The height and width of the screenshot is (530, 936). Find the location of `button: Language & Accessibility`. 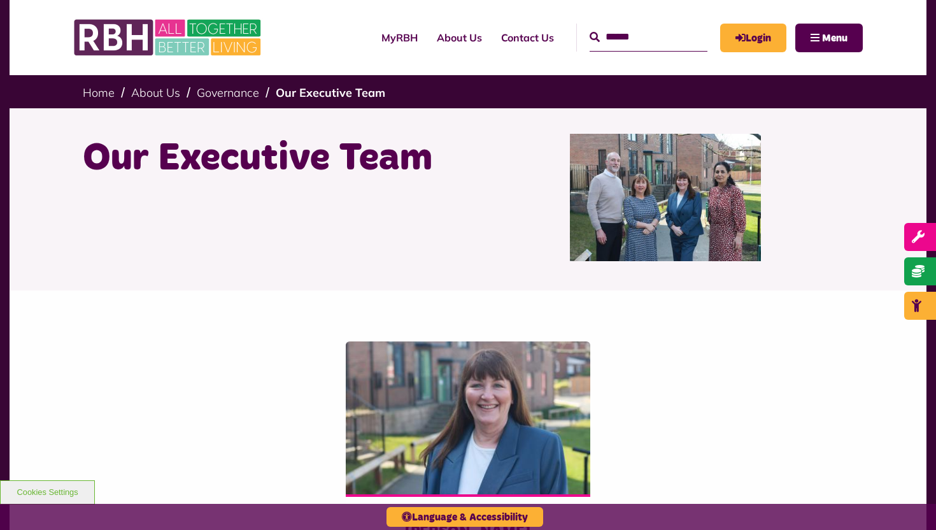

button: Language & Accessibility is located at coordinates (465, 516).